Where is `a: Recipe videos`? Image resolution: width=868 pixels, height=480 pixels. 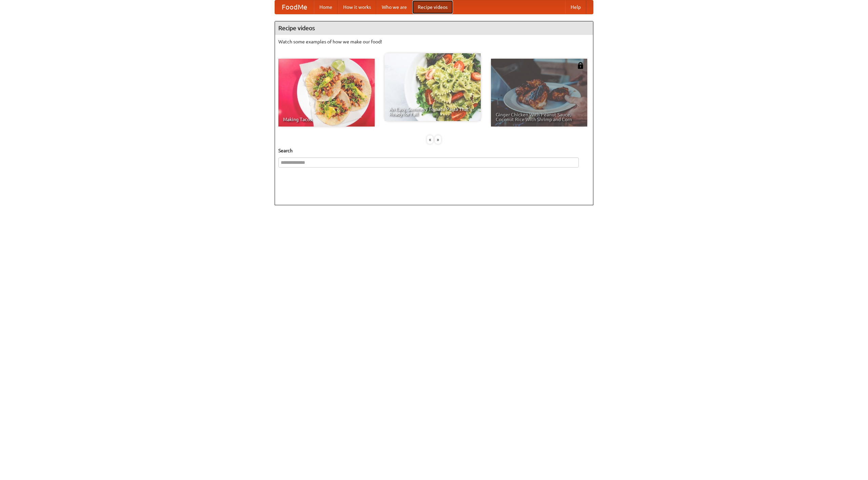
a: Recipe videos is located at coordinates (432, 7).